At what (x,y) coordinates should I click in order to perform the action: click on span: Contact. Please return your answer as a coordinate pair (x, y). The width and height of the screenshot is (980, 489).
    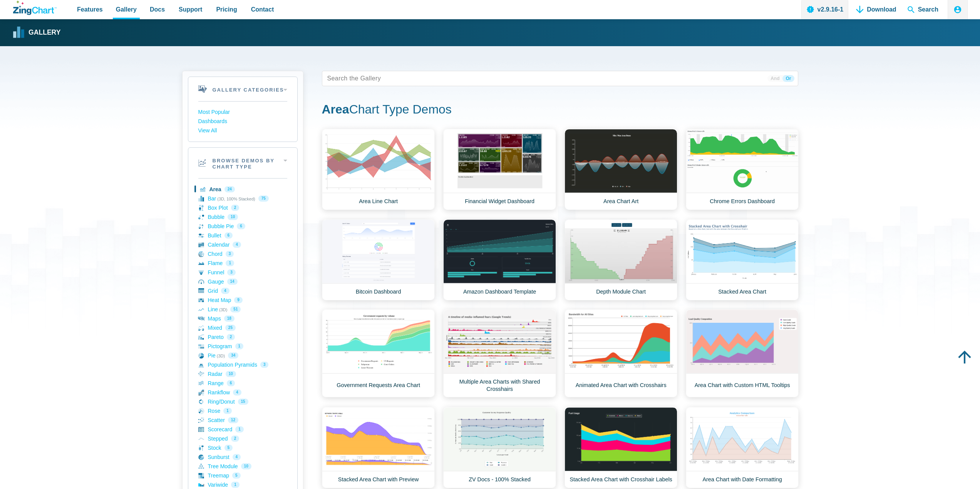
    Looking at the image, I should click on (263, 9).